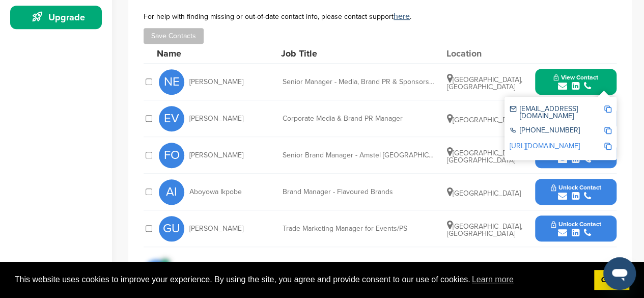 Image resolution: width=644 pixels, height=298 pixels. Describe the element at coordinates (357, 53) in the screenshot. I see `div: Job Title` at that location.